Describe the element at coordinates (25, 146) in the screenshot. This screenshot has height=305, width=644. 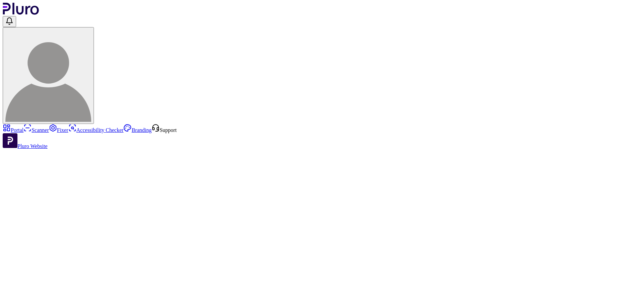
I see `a: Open Pluro Website` at that location.